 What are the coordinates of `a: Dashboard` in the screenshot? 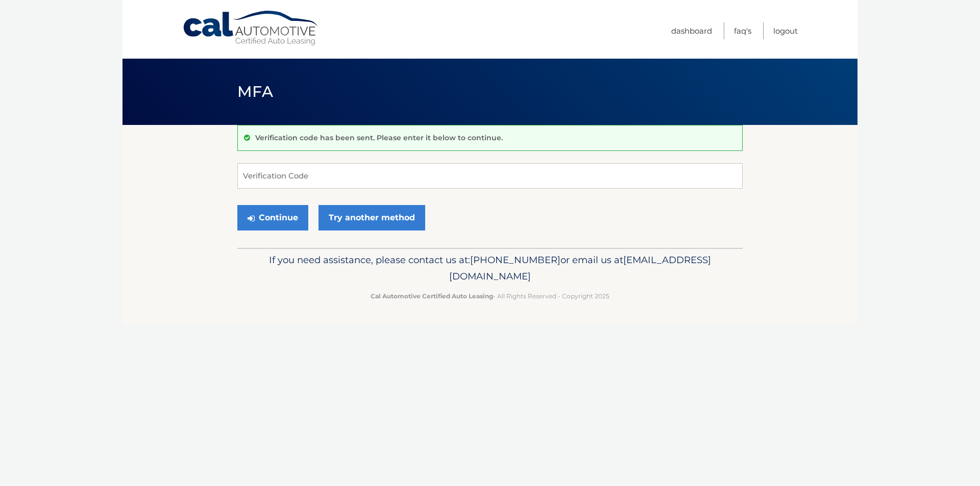 It's located at (692, 30).